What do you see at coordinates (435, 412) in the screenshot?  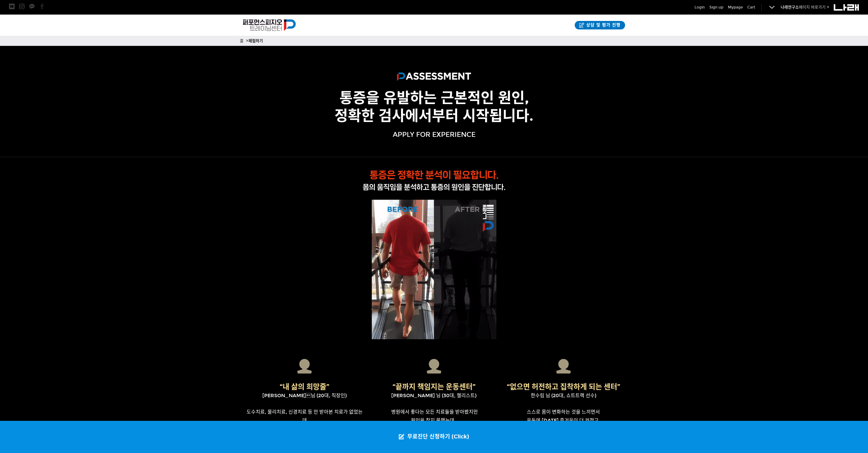 I see `span: 병원에서 좋다는 모든 치료들을 받아봤지만` at bounding box center [435, 412].